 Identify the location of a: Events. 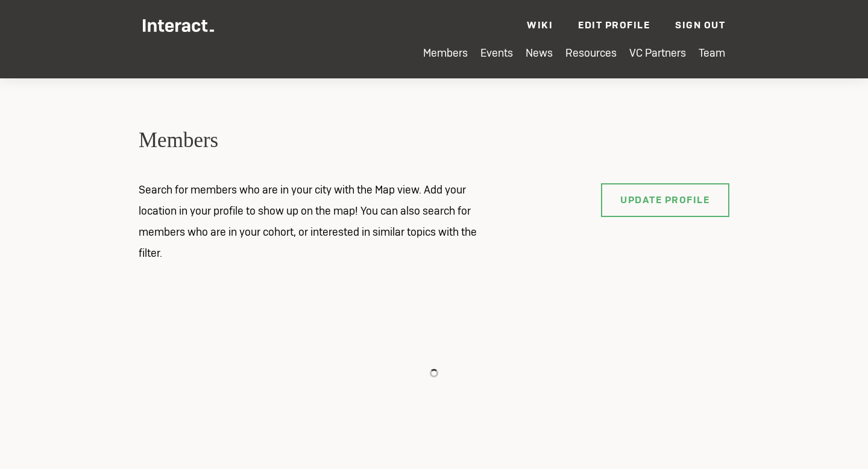
(497, 52).